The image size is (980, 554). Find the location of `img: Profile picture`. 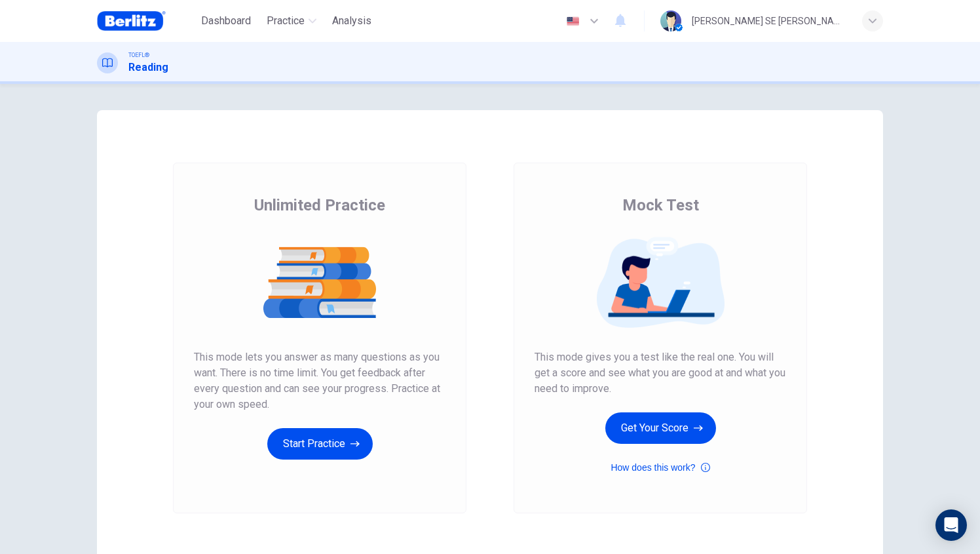

img: Profile picture is located at coordinates (670, 21).